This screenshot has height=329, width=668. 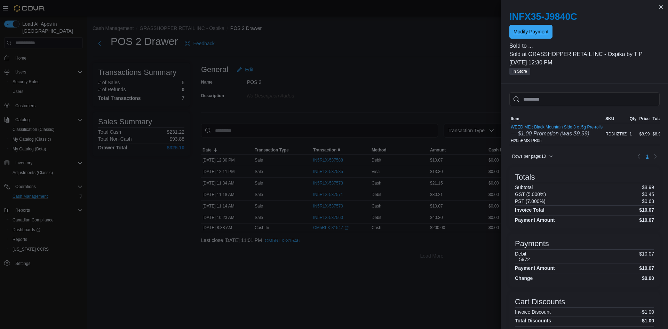 What do you see at coordinates (557, 119) in the screenshot?
I see `button: Item` at bounding box center [557, 119].